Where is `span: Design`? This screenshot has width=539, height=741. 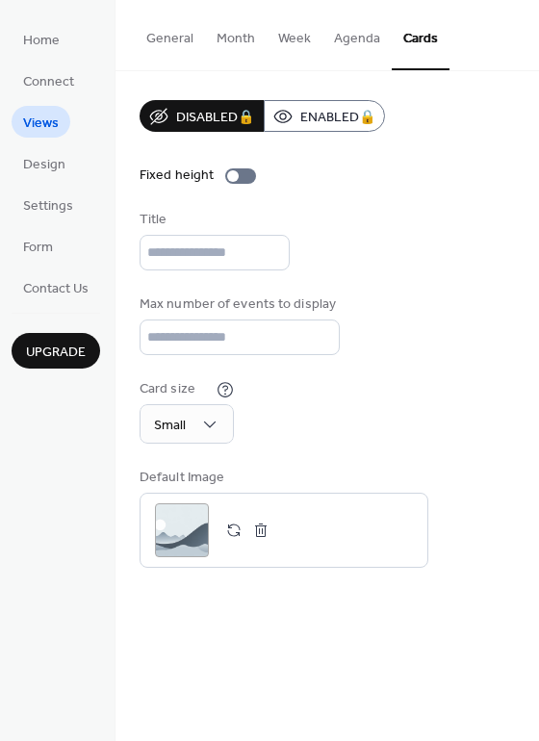 span: Design is located at coordinates (44, 164).